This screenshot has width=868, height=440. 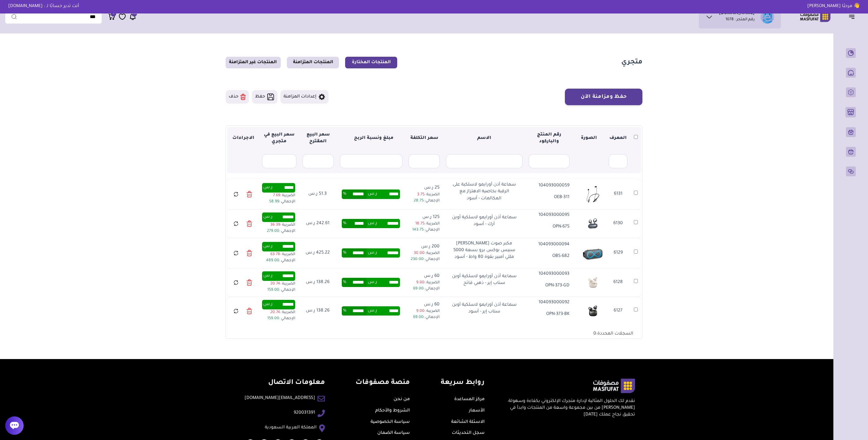 What do you see at coordinates (133, 17) in the screenshot?
I see `a: 433` at bounding box center [133, 17].